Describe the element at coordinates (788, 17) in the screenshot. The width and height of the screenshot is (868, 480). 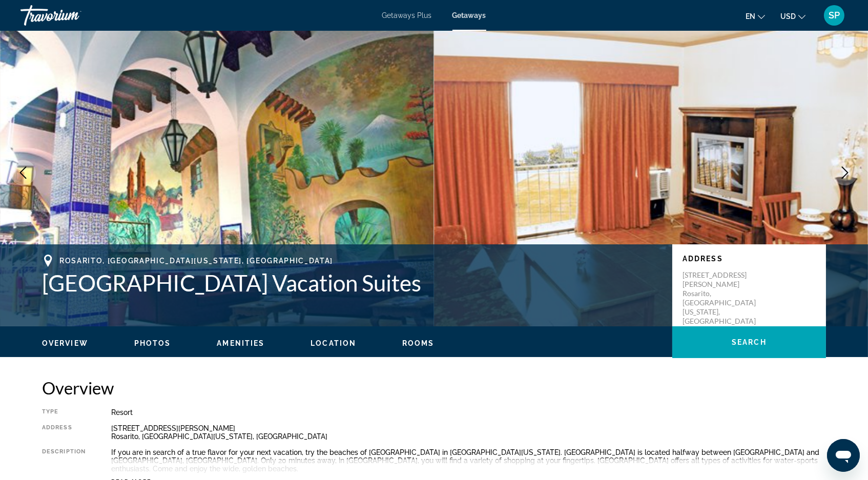
I see `span: USD` at that location.